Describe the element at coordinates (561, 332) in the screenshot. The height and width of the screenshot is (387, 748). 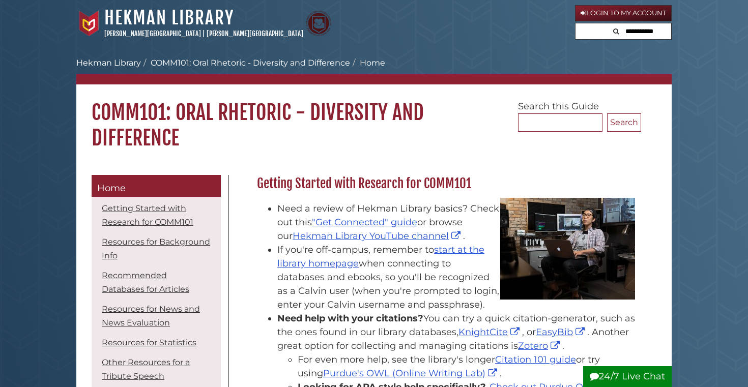
I see `a: EasyBib` at that location.